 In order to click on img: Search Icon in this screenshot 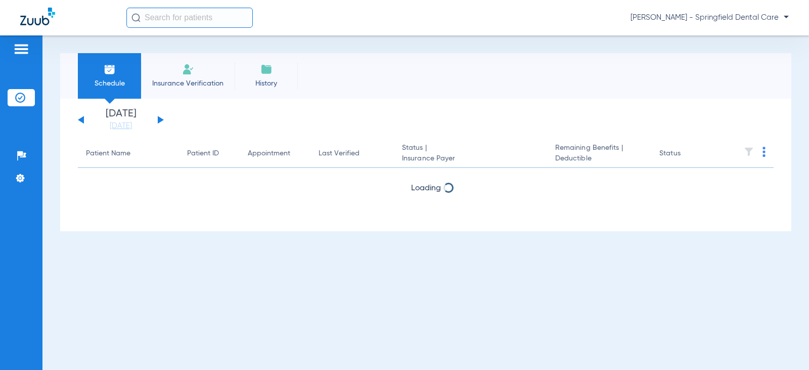, I will do `click(136, 18)`.